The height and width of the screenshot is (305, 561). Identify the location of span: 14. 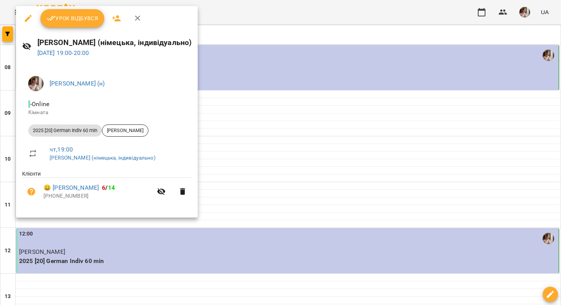
(111, 187).